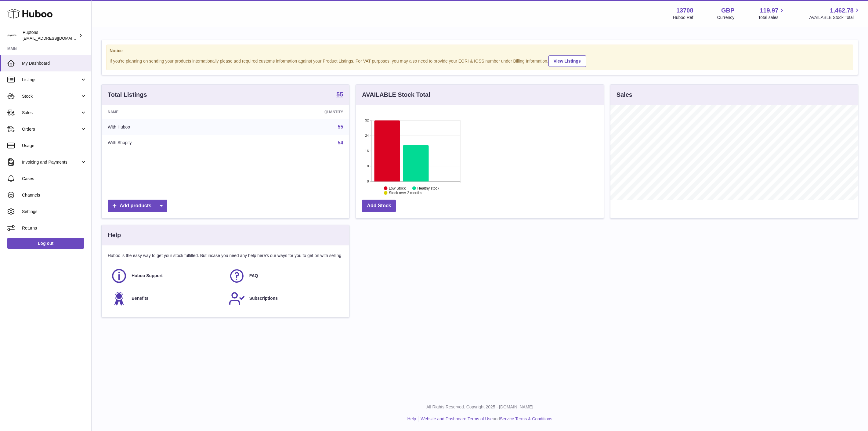  Describe the element at coordinates (412, 419) in the screenshot. I see `a: Help` at that location.